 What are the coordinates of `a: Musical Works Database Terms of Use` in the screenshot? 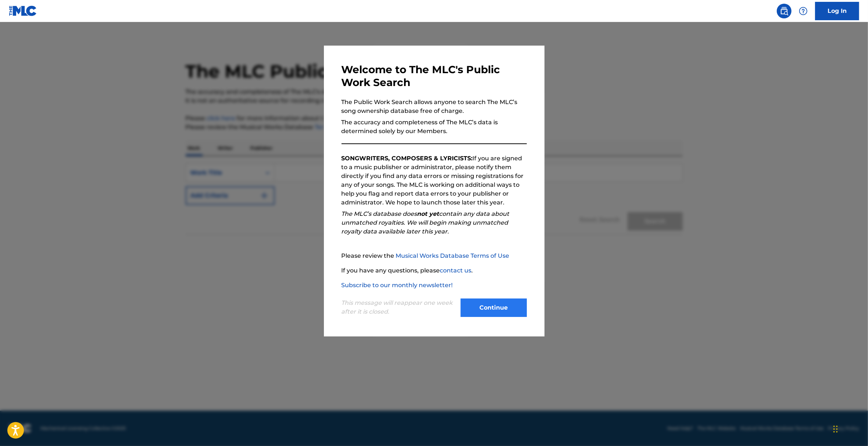 It's located at (452, 255).